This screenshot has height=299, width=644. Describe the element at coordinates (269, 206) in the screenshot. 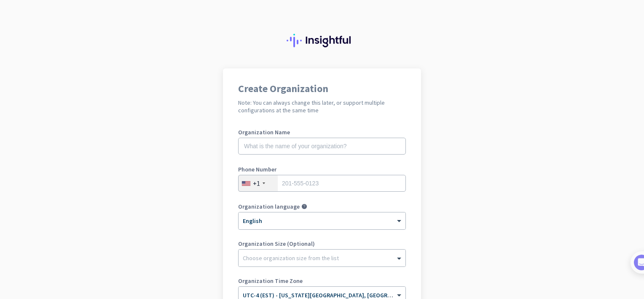

I see `label: Organization language` at that location.